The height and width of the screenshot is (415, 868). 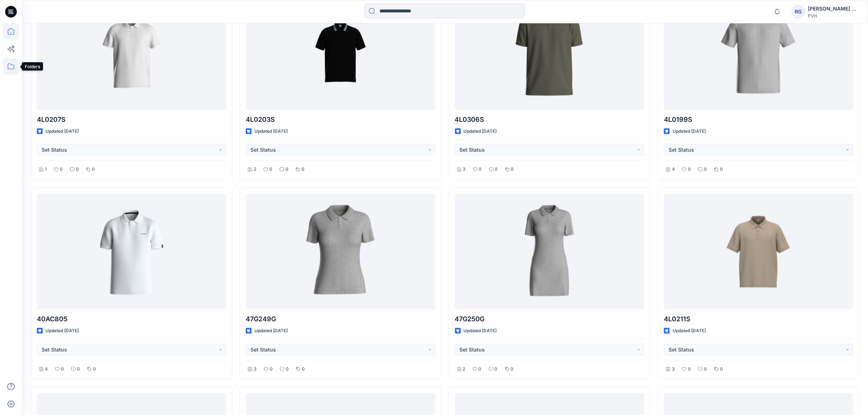 I want to click on p: 4L0211S, so click(x=759, y=320).